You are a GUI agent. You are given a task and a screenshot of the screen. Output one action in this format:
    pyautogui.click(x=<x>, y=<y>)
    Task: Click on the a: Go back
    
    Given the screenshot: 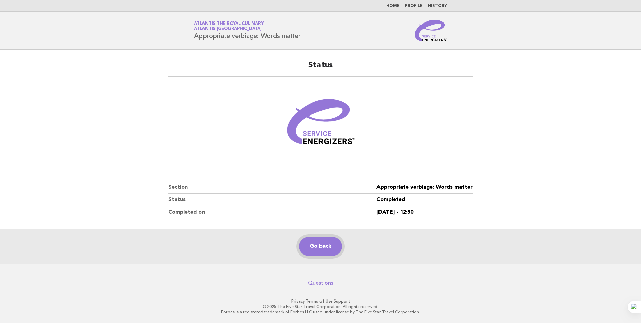 What is the action you would take?
    pyautogui.click(x=321, y=246)
    